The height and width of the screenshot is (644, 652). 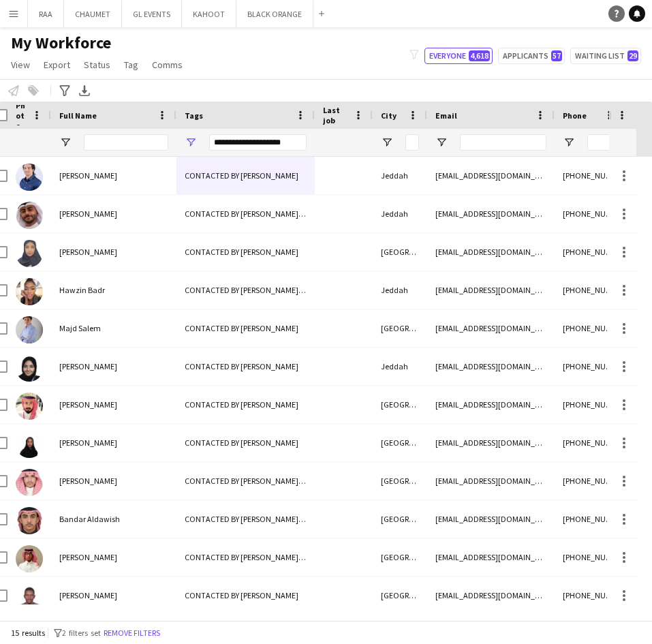 I want to click on img: May Redwan, so click(x=29, y=368).